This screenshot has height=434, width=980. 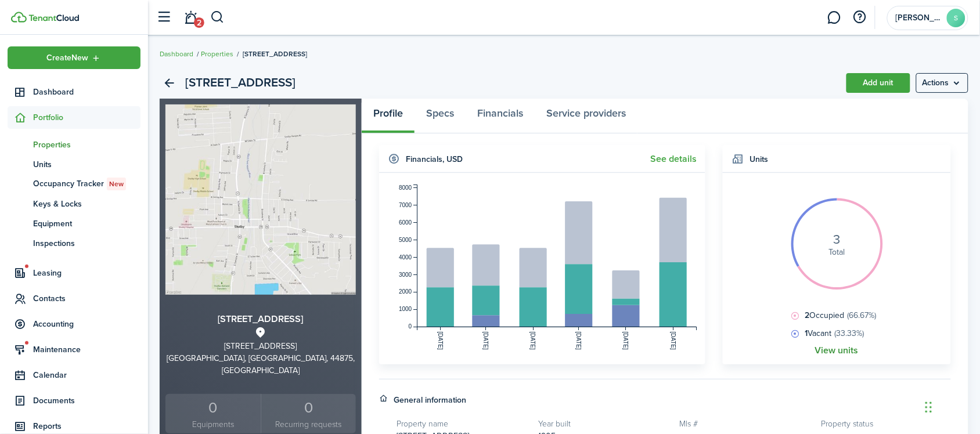 I want to click on a: 0 Recurring requests, so click(x=308, y=413).